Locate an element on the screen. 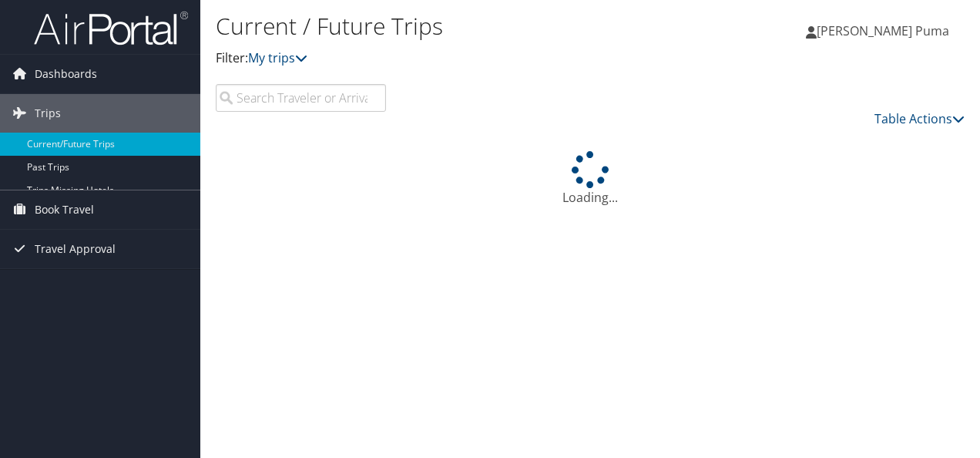  a: My trips is located at coordinates (277, 57).